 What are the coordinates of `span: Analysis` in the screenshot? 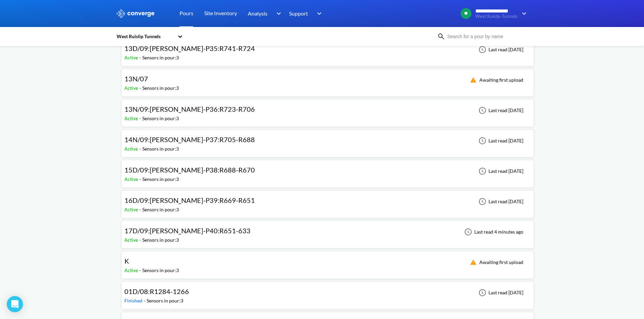 It's located at (258, 13).